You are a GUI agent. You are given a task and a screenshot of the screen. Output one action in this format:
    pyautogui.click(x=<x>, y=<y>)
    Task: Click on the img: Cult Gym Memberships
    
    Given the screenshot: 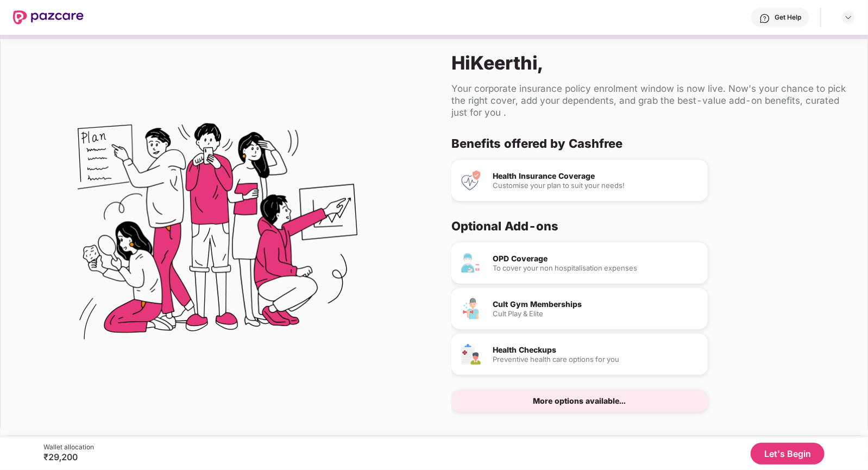 What is the action you would take?
    pyautogui.click(x=471, y=309)
    